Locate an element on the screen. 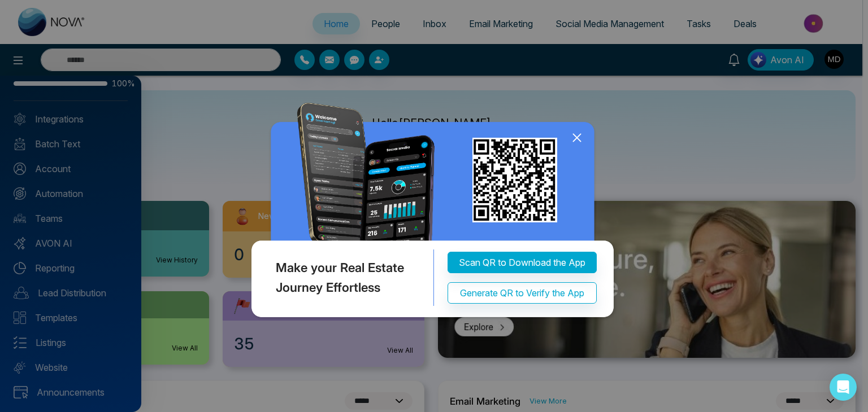 Image resolution: width=868 pixels, height=412 pixels. img: QRModal is located at coordinates (434, 212).